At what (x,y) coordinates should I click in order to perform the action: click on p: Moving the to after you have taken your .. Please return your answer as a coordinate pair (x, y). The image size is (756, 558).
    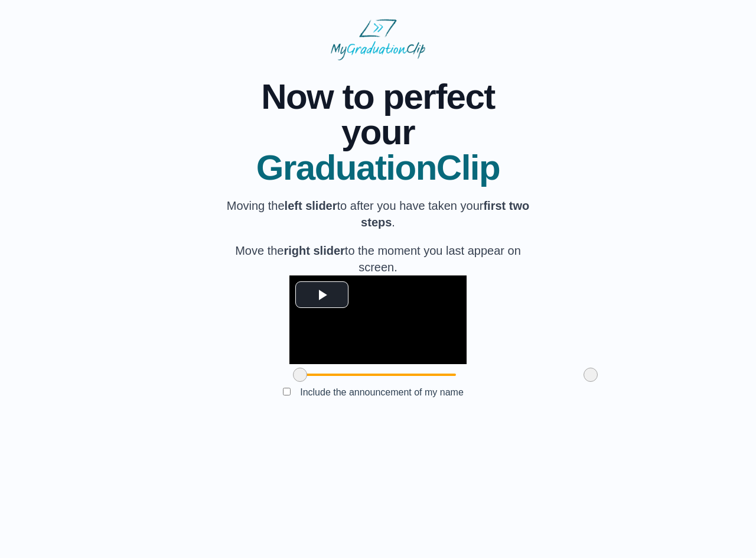
    Looking at the image, I should click on (378, 214).